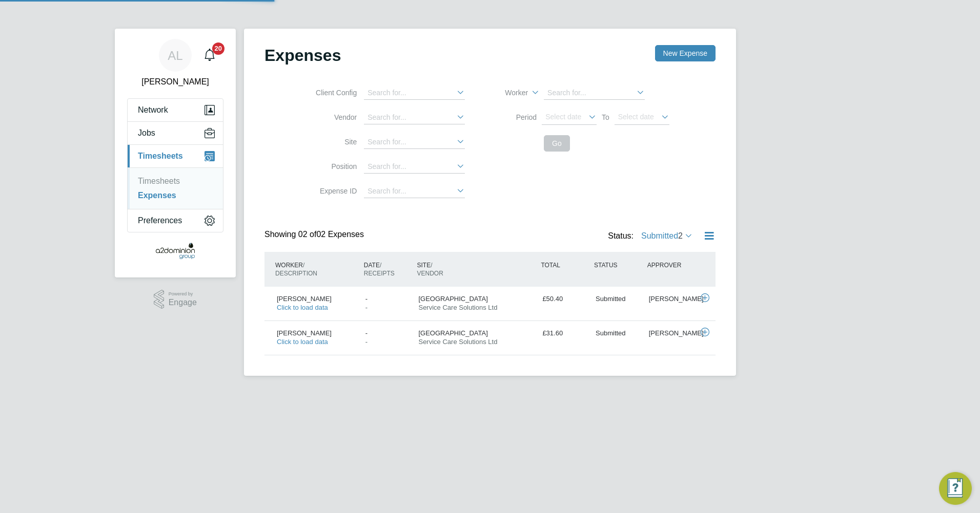 This screenshot has height=513, width=980. What do you see at coordinates (331, 234) in the screenshot?
I see `span: 02 Expenses` at bounding box center [331, 234].